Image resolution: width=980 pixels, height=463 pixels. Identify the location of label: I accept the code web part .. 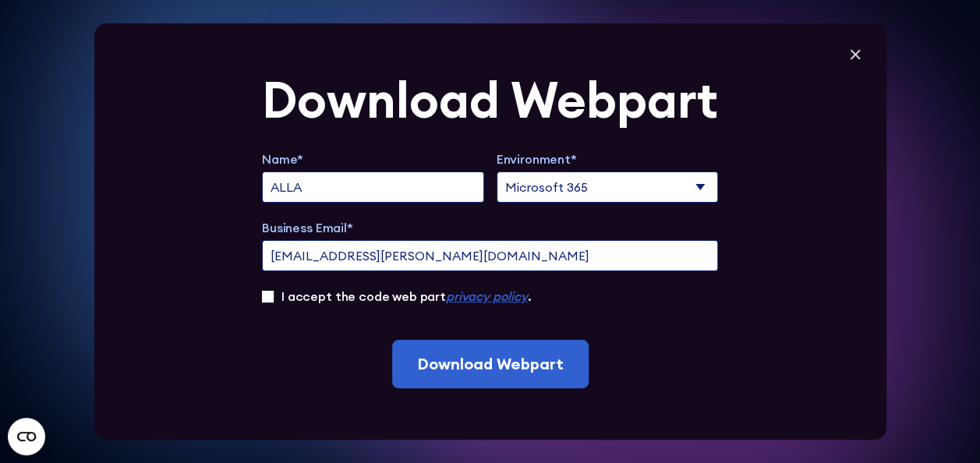
(406, 296).